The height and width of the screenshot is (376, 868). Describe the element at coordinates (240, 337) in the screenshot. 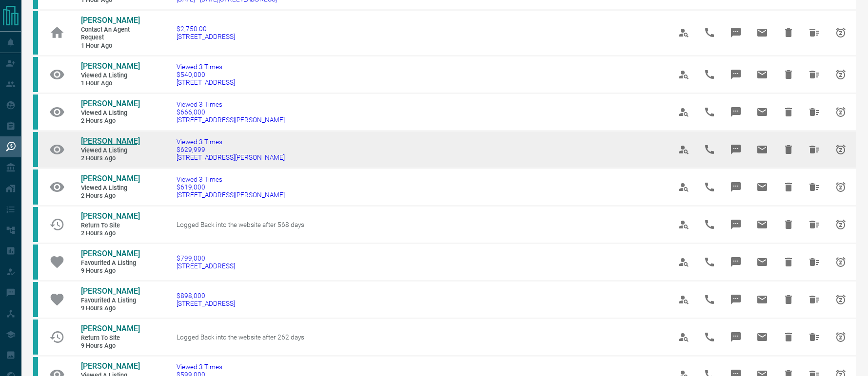

I see `span: Logged Back into the website after 262 days` at that location.